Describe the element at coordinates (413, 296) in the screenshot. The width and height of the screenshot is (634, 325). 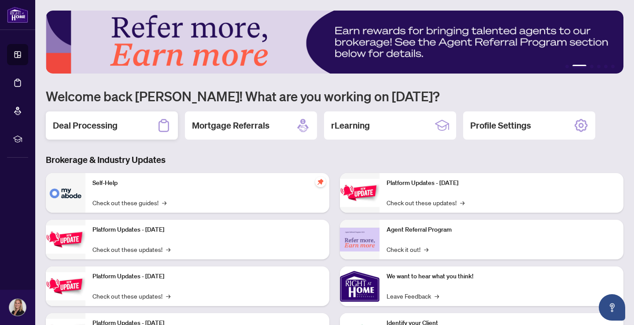
I see `a: Leave Feedback→` at that location.